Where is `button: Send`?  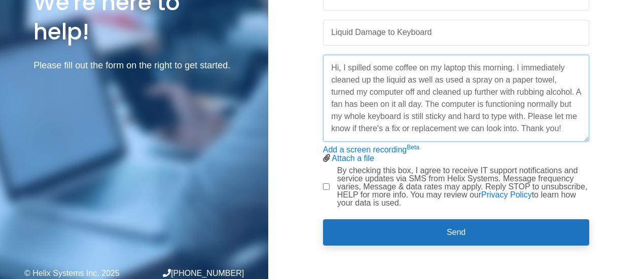 button: Send is located at coordinates (456, 233).